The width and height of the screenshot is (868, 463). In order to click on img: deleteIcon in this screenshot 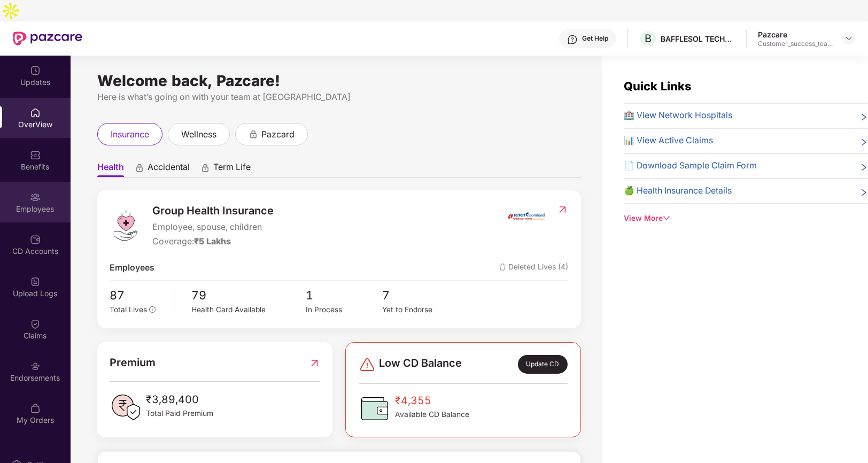, I will do `click(502, 267)`.